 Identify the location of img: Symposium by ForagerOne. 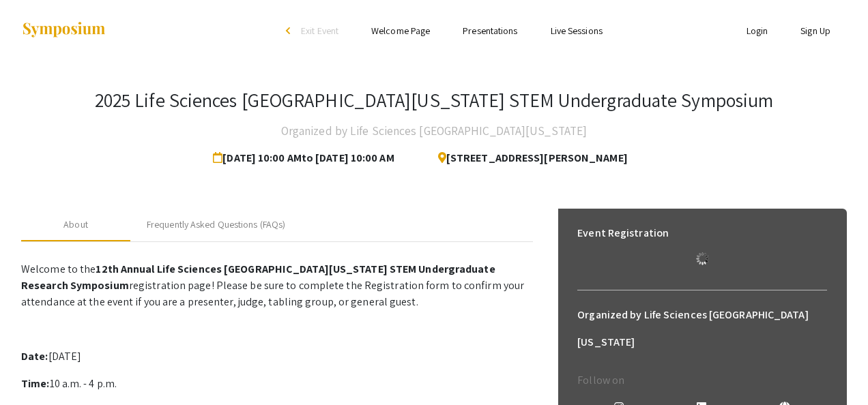
(63, 30).